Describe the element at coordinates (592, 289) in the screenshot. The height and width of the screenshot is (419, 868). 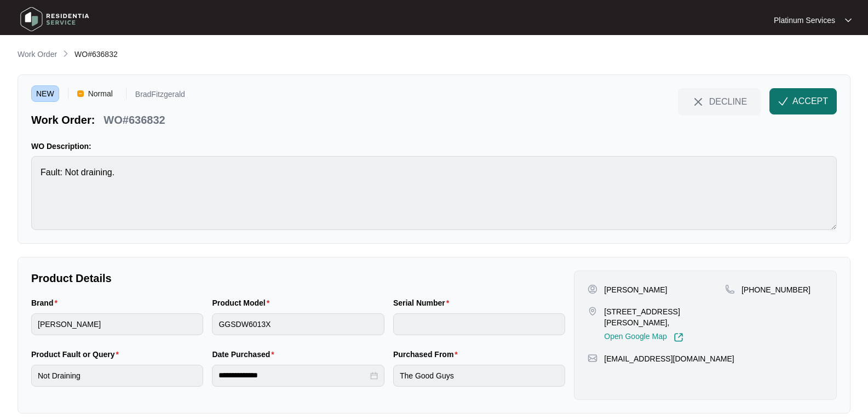
I see `img: user-pin` at that location.